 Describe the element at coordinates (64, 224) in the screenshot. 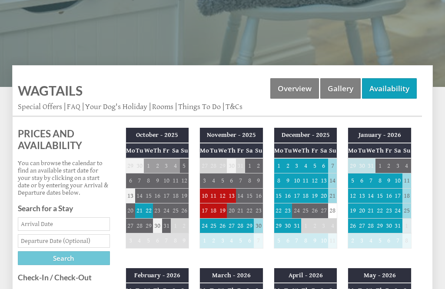

I see `input: Arrival Date` at that location.